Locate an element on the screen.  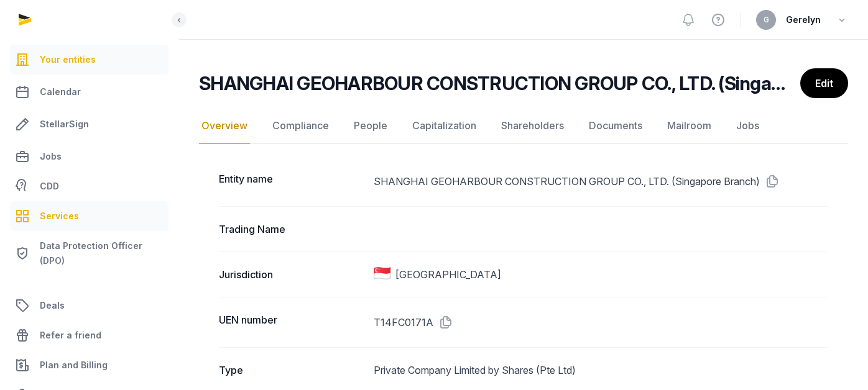
a: Data Protection Officer (DPO) is located at coordinates (89, 254).